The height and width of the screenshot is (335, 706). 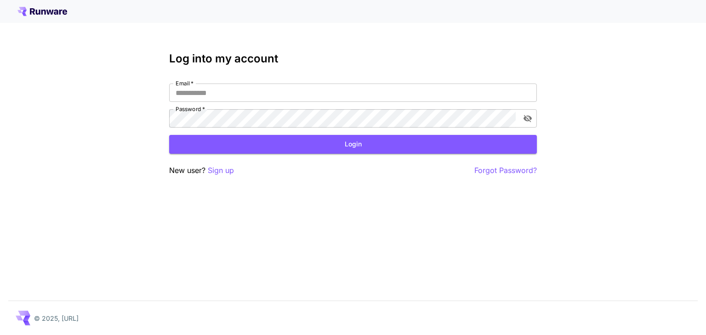 I want to click on p: Forgot Password?, so click(x=505, y=170).